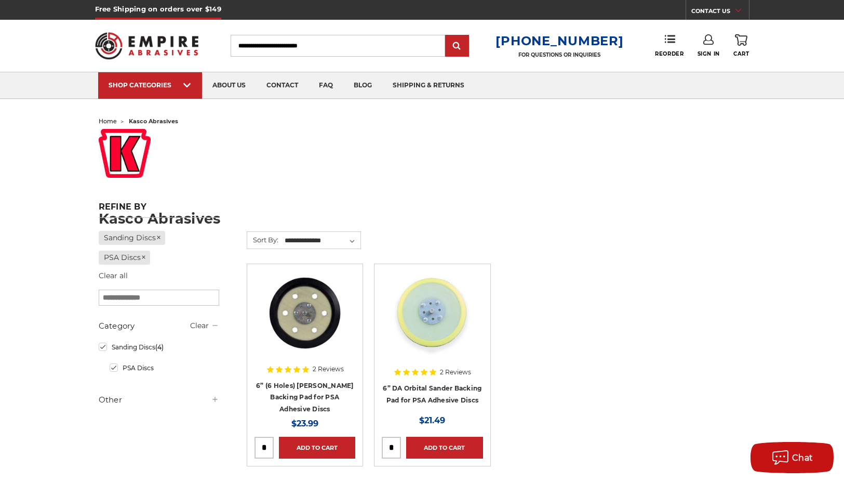 The width and height of the screenshot is (844, 481). What do you see at coordinates (457, 46) in the screenshot?
I see `input: Submit` at bounding box center [457, 46].